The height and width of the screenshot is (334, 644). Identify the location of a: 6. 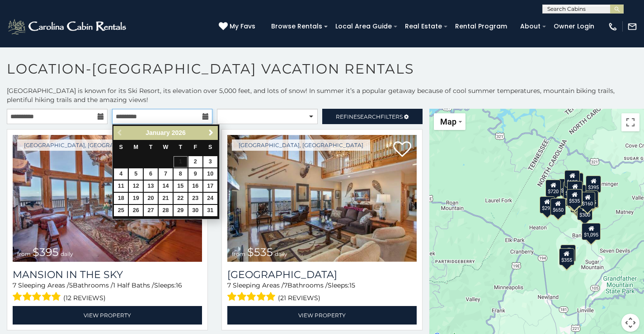
(150, 174).